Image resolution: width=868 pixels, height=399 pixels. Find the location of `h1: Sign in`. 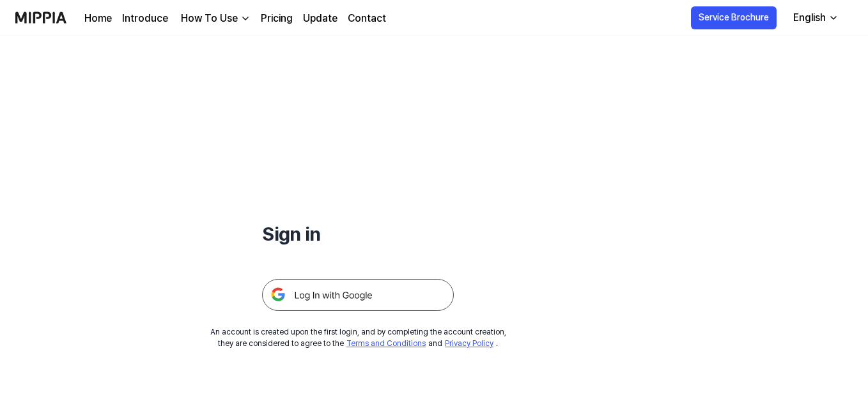

h1: Sign in is located at coordinates (358, 234).